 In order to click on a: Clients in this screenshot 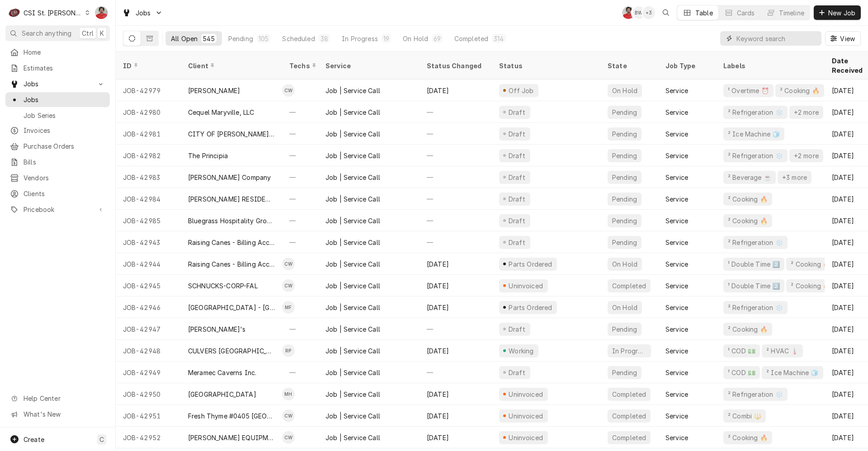, I will do `click(58, 193)`.